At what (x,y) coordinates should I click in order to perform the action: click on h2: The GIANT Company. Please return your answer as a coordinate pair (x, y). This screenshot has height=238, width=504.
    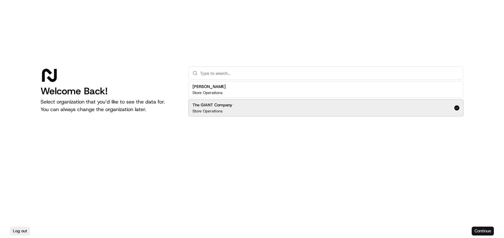
    Looking at the image, I should click on (213, 105).